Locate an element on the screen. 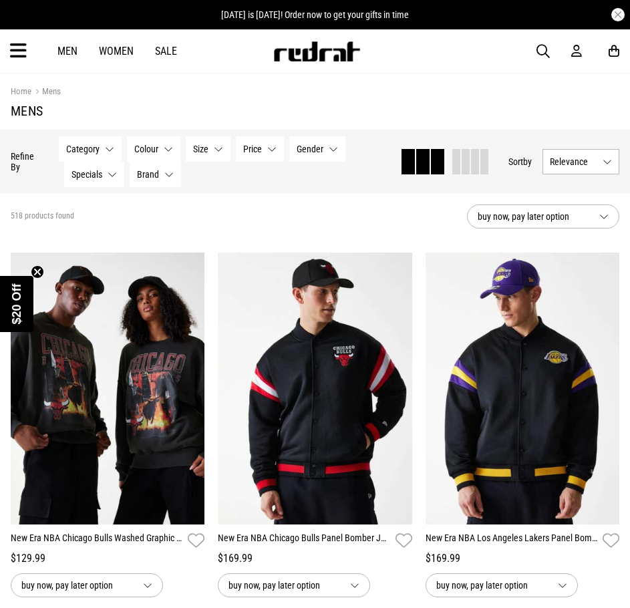 This screenshot has height=608, width=630. a: Women is located at coordinates (116, 51).